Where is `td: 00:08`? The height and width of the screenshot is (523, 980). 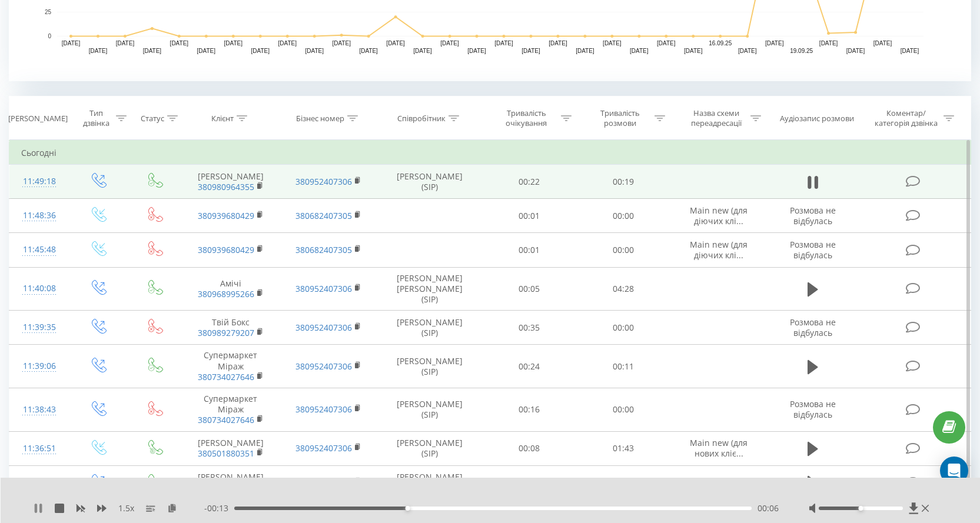 td: 00:08 is located at coordinates (529, 449).